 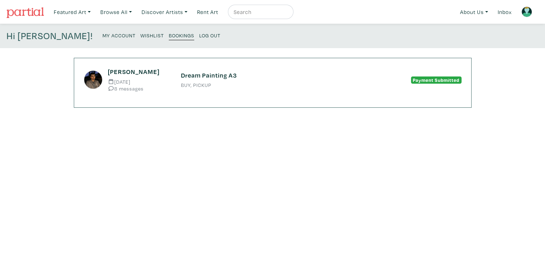 I want to click on small: Wishlist, so click(x=152, y=35).